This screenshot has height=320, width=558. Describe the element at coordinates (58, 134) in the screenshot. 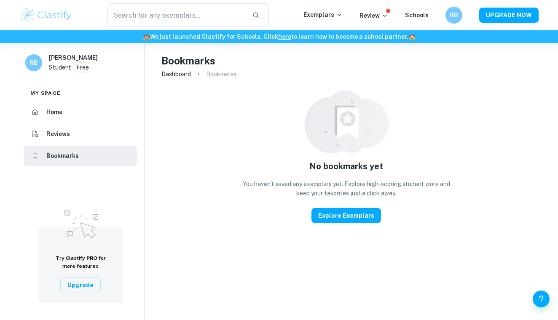

I see `h6: Reviews` at that location.